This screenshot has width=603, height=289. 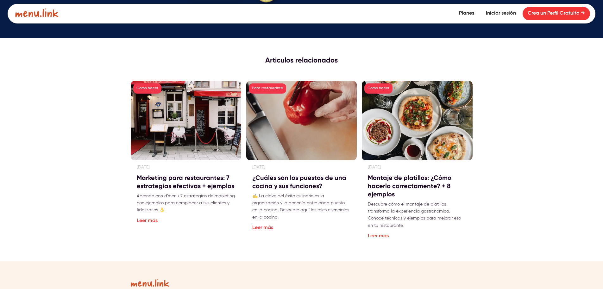 What do you see at coordinates (467, 14) in the screenshot?
I see `a: Planes` at bounding box center [467, 14].